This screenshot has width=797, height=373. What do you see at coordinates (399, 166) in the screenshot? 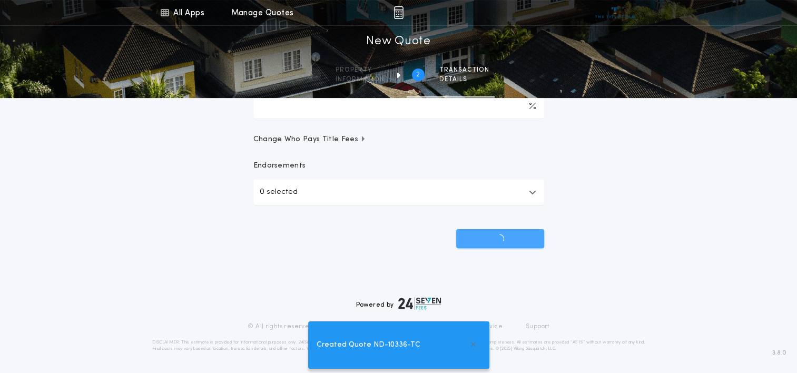
I see `p: Endorsements` at bounding box center [399, 166].